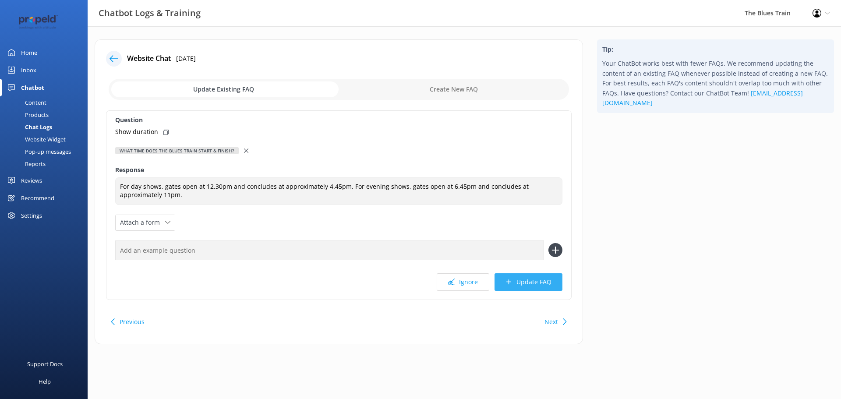 The image size is (841, 399). Describe the element at coordinates (32, 216) in the screenshot. I see `div: Settings` at that location.